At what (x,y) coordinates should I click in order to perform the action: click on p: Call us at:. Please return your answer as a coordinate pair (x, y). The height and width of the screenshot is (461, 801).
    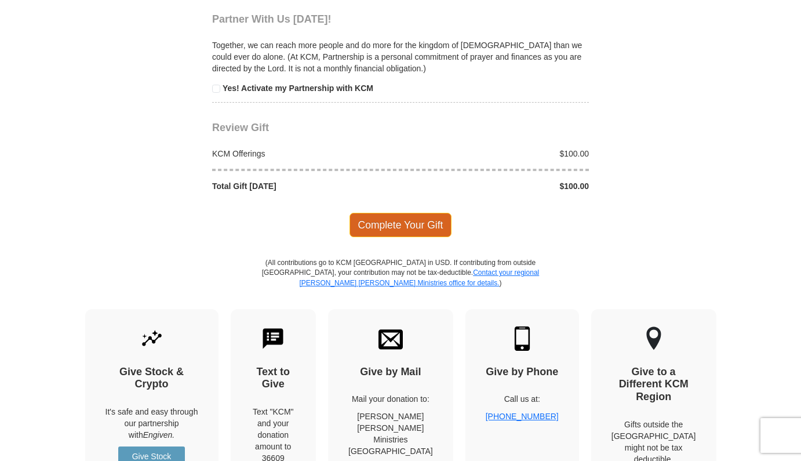
    Looking at the image, I should click on (522, 399).